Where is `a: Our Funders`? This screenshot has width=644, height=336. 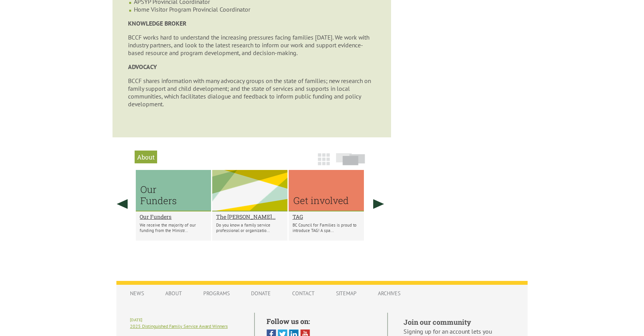
a: Our Funders is located at coordinates (173, 216).